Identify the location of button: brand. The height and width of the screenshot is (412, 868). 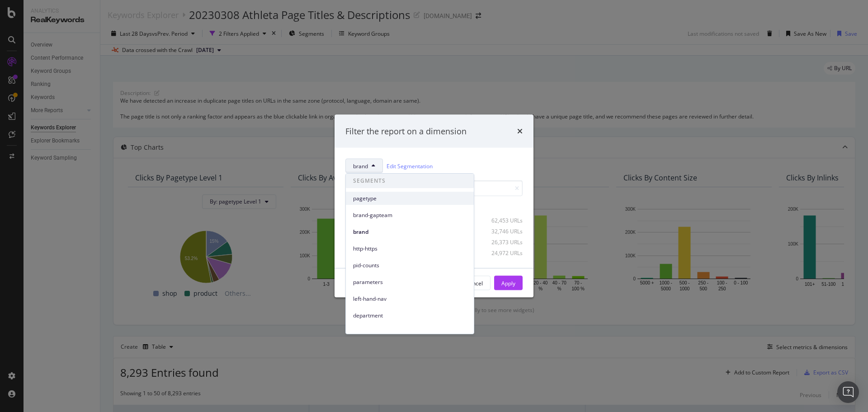
(364, 165).